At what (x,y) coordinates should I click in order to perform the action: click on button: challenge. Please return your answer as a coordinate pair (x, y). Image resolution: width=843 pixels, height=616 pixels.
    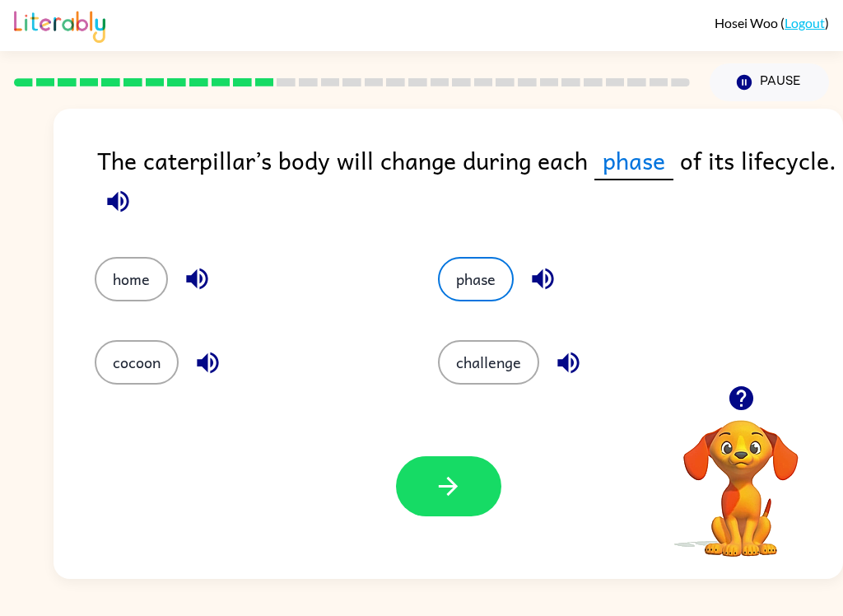
    Looking at the image, I should click on (488, 363).